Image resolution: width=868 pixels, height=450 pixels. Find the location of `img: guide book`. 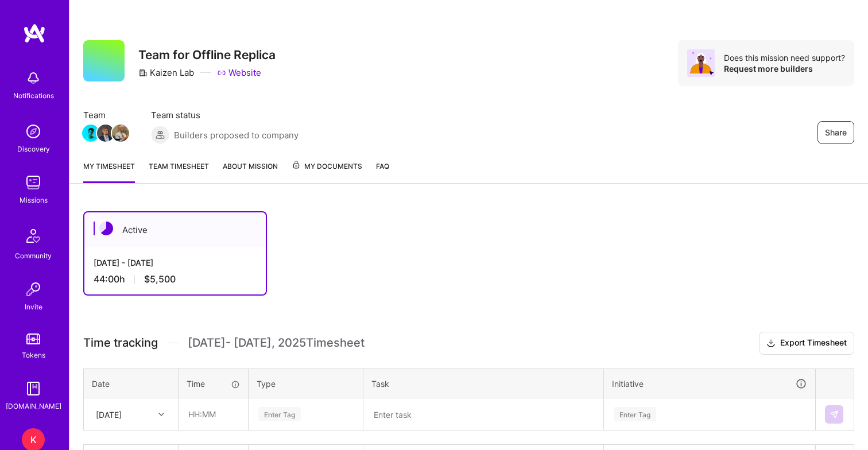

img: guide book is located at coordinates (33, 389).